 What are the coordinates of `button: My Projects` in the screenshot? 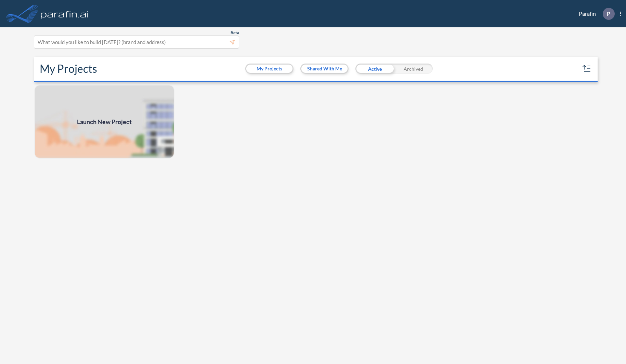 It's located at (269, 69).